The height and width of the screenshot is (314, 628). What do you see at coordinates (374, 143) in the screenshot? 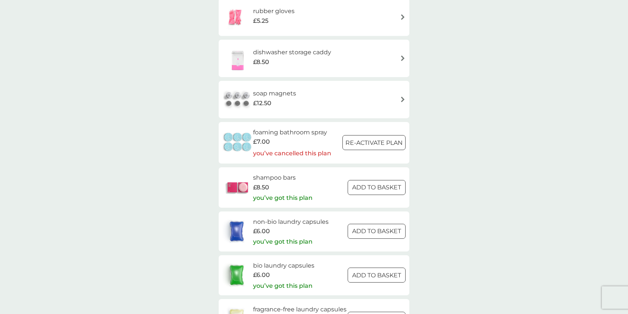
I see `p: Re-activate Plan` at bounding box center [374, 143].